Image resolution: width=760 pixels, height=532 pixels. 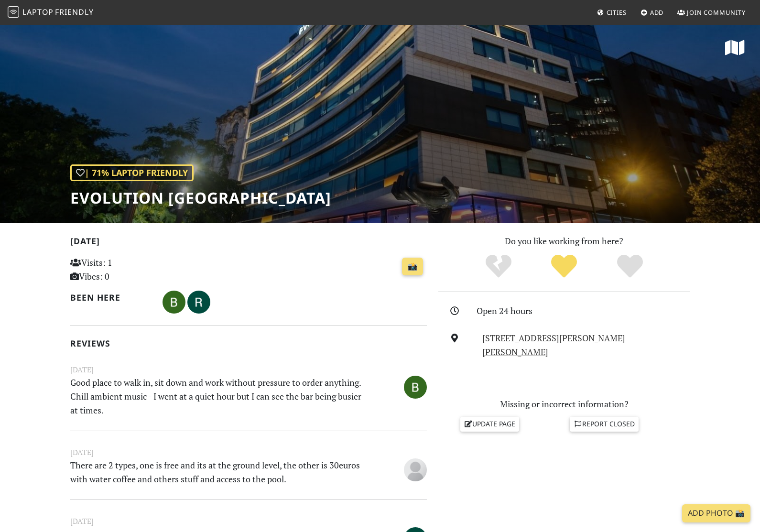 What do you see at coordinates (415, 468) in the screenshot?
I see `span: Anonymous` at bounding box center [415, 468].